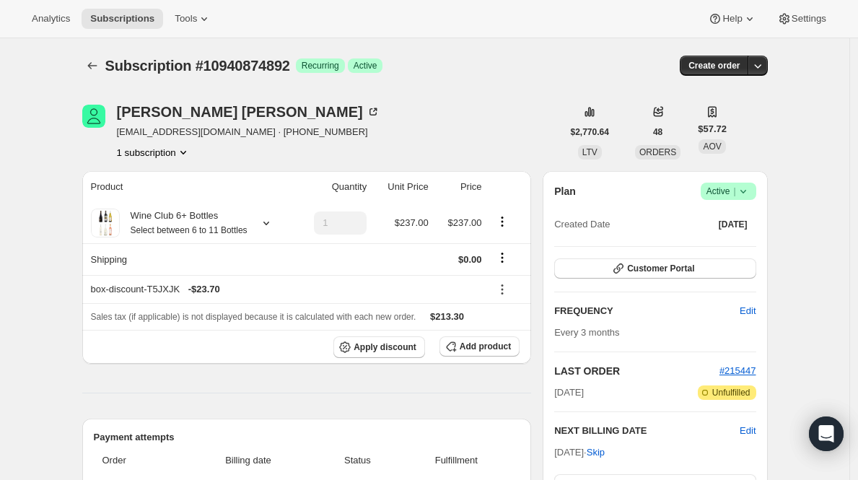  Describe the element at coordinates (595, 452) in the screenshot. I see `span: Skip` at that location.